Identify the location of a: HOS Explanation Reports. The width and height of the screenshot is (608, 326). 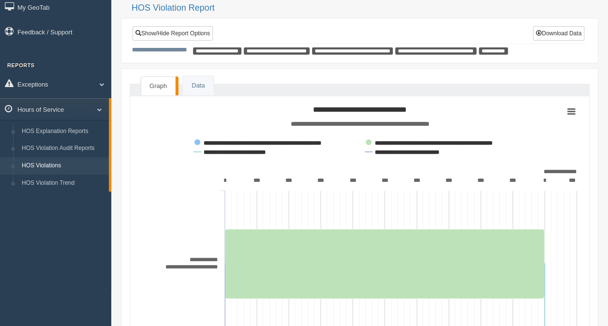
(63, 132).